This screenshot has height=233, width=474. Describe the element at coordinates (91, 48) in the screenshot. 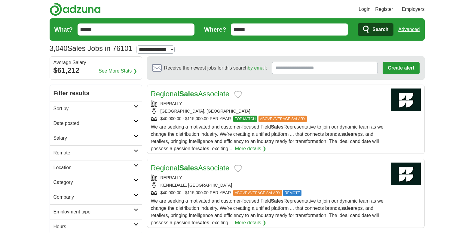

I see `h1: Sales Jobs in 76101` at that location.